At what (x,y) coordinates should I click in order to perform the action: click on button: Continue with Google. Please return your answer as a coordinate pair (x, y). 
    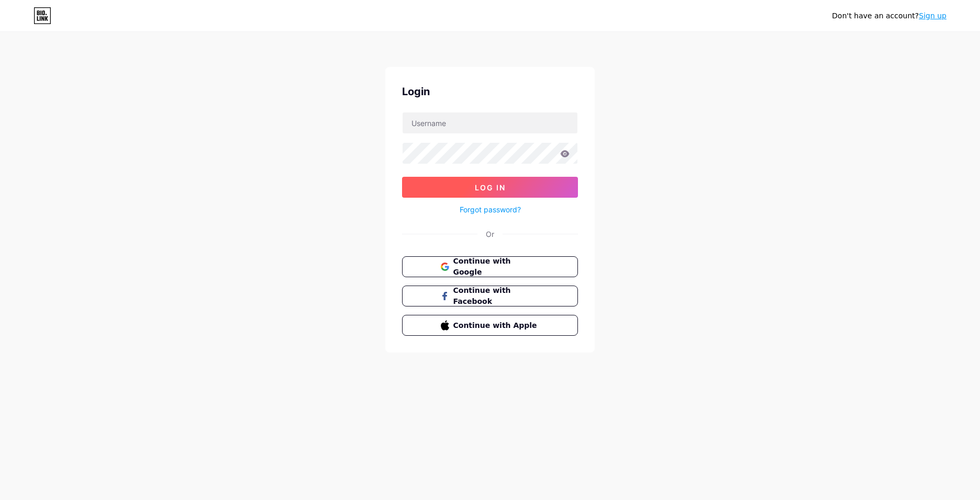
    Looking at the image, I should click on (490, 266).